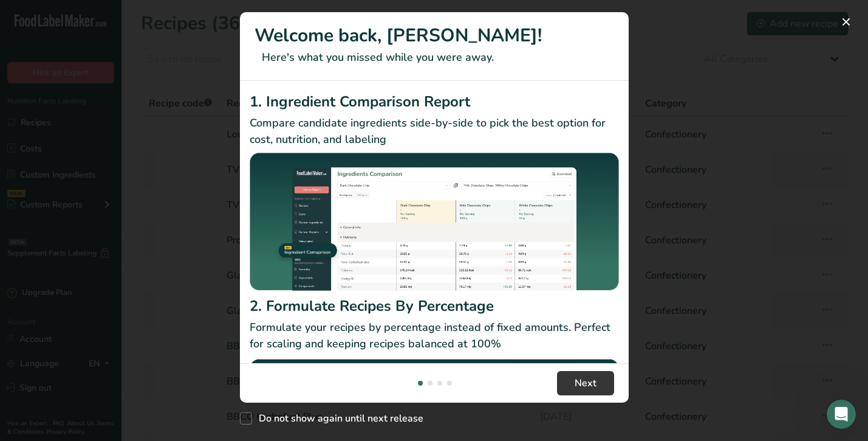 The image size is (868, 441). What do you see at coordinates (434, 102) in the screenshot?
I see `h2: 1. Ingredient Comparison Report` at bounding box center [434, 102].